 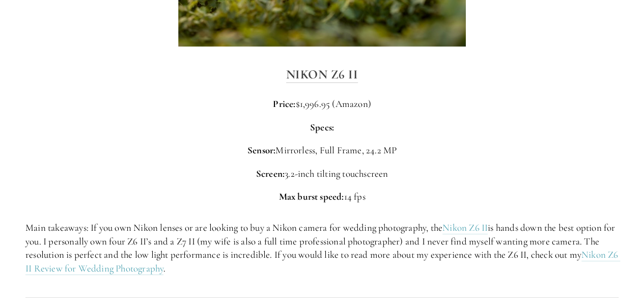 What do you see at coordinates (322, 248) in the screenshot?
I see `p: Main takeaways: If you own Nikon lenses or are looking to buy a Nikon camera for wedding photogra...` at bounding box center [322, 248].